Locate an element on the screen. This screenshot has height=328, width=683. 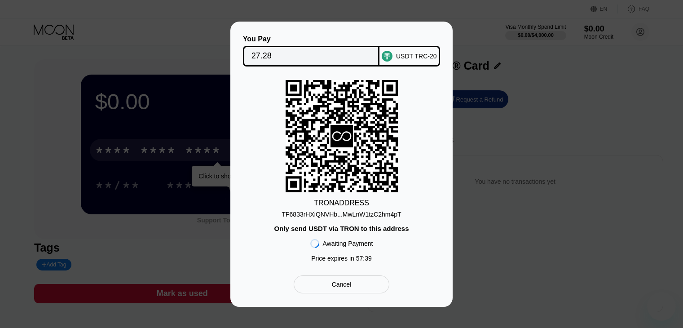
div: You Pay is located at coordinates (311, 39).